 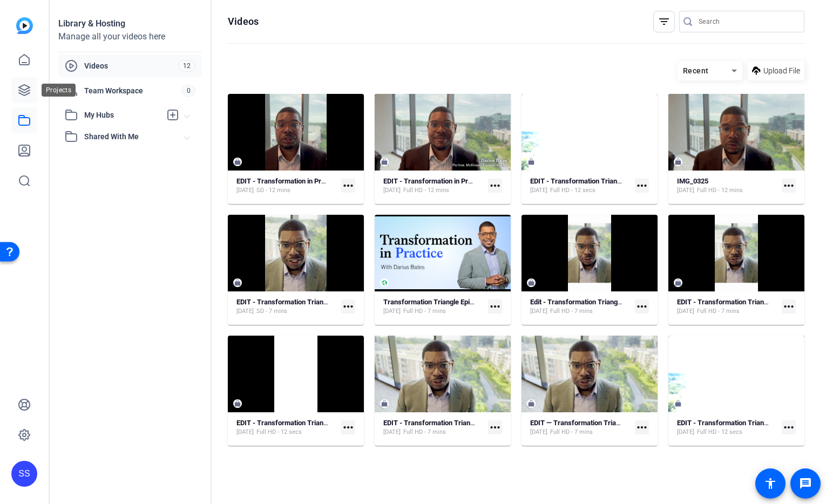 I want to click on mat-expansion-panel-header: Shared With Me, so click(x=130, y=137).